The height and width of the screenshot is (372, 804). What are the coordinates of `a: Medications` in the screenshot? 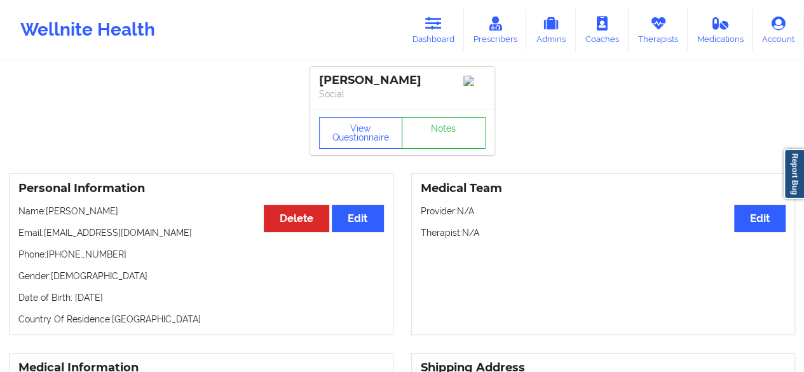 It's located at (720, 30).